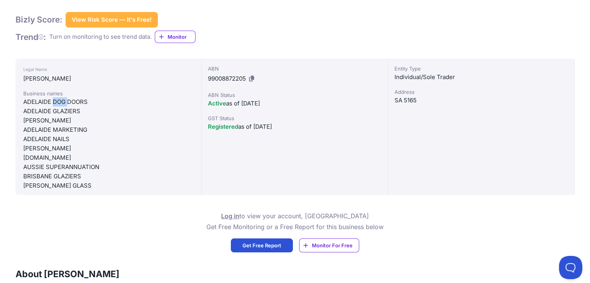  I want to click on div: ADELAIDE DOG DOORS, so click(108, 102).